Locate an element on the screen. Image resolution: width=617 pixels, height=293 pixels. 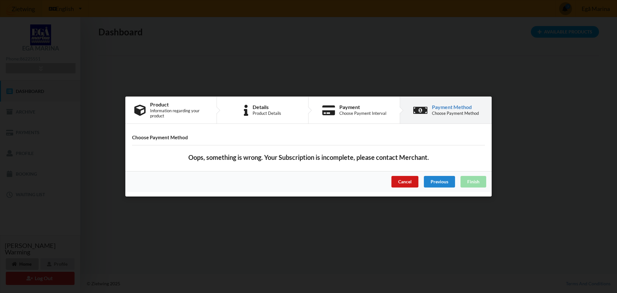
div: Information regarding your product is located at coordinates (179, 113).